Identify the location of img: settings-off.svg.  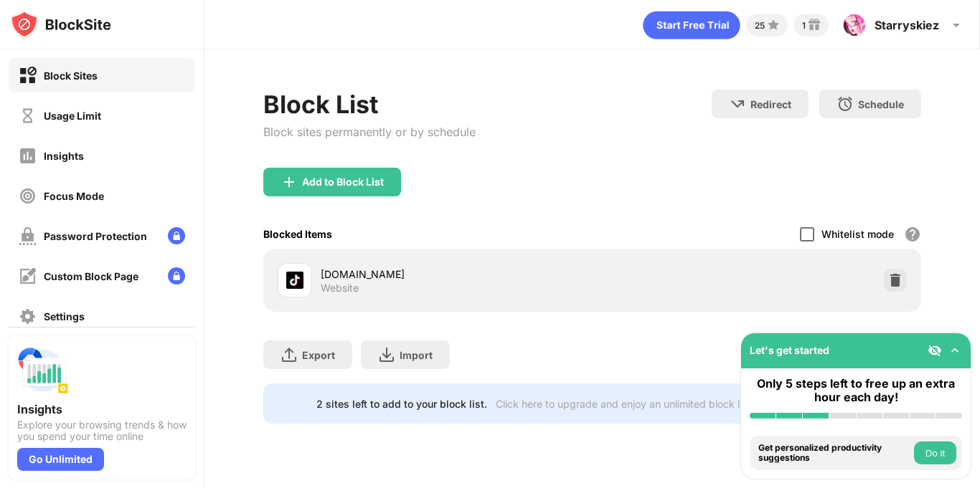
(27, 316).